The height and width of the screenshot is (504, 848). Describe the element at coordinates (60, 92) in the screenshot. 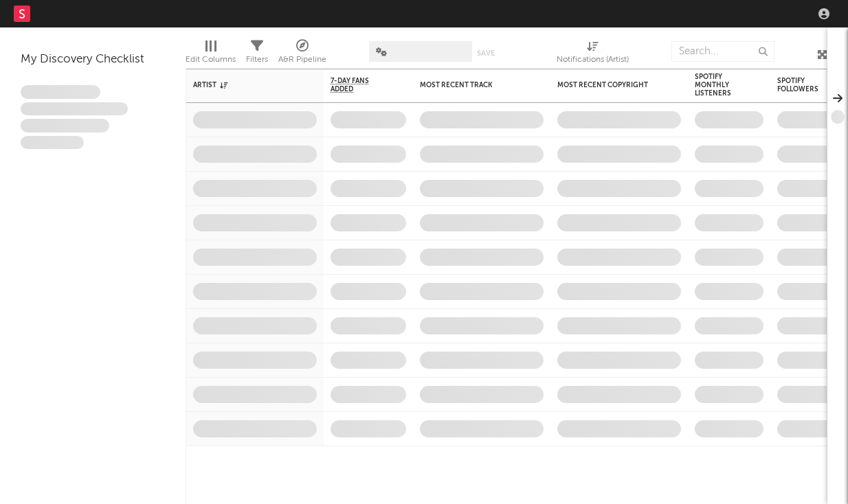

I see `span: Lorem ipsum dolor` at that location.